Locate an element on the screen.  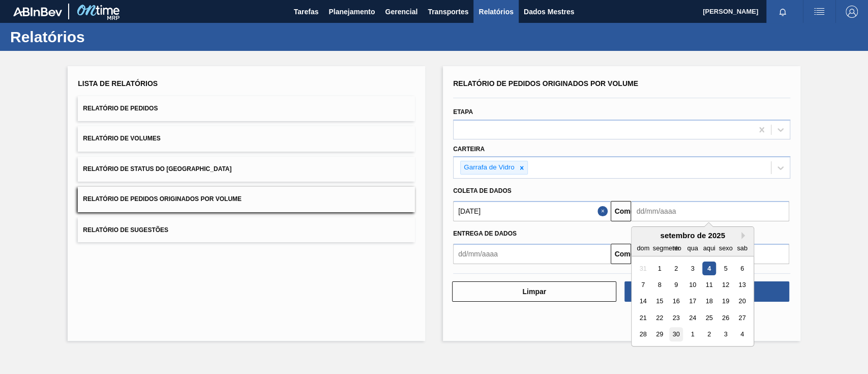
font: Etapa is located at coordinates (463, 112).